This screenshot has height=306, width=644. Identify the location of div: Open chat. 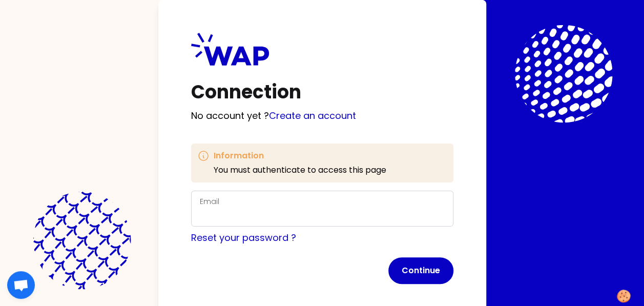
(21, 285).